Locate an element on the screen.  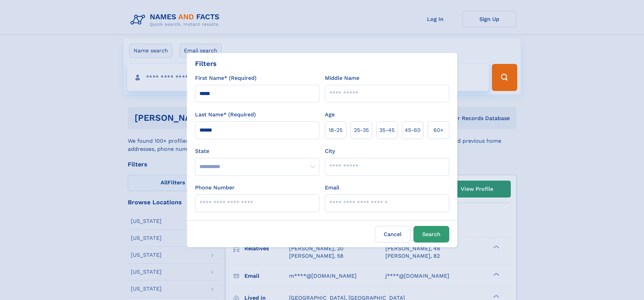
span: 60+ is located at coordinates (439, 130).